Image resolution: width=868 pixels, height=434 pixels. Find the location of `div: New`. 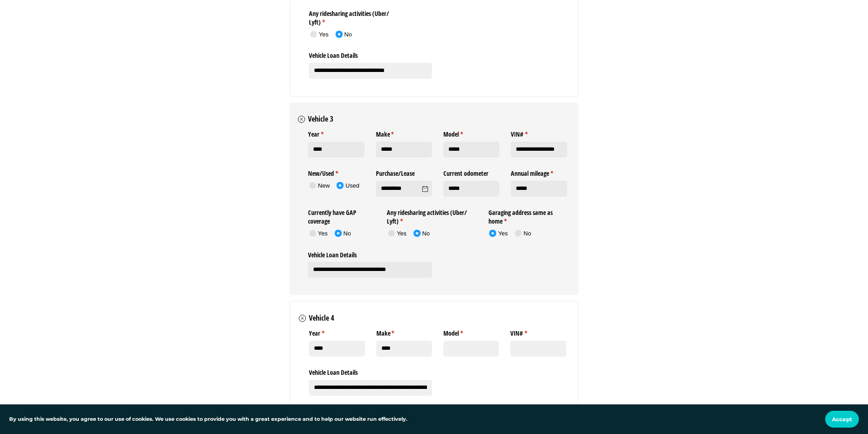

div: New is located at coordinates (324, 186).